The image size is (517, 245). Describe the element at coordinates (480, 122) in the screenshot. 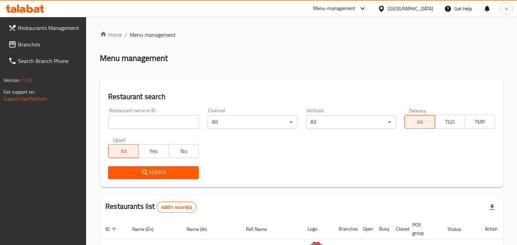

I see `button: TMP` at that location.